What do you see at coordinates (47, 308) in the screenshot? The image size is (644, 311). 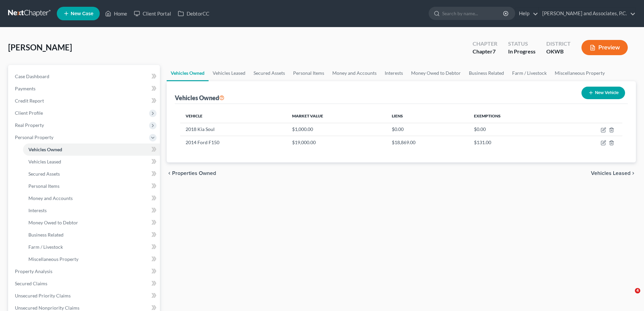 I see `span: Unsecured Nonpriority Claims` at bounding box center [47, 308].